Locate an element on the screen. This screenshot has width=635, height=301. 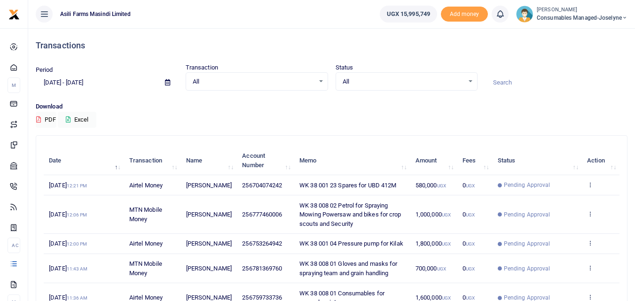
li: Toup your wallet is located at coordinates (464, 14).